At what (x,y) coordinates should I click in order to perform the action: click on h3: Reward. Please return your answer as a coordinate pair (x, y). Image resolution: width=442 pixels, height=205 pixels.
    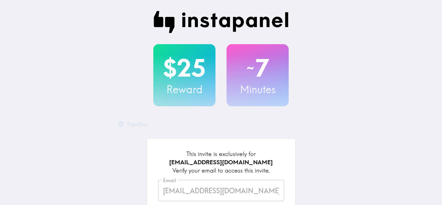
    Looking at the image, I should click on (184, 89).